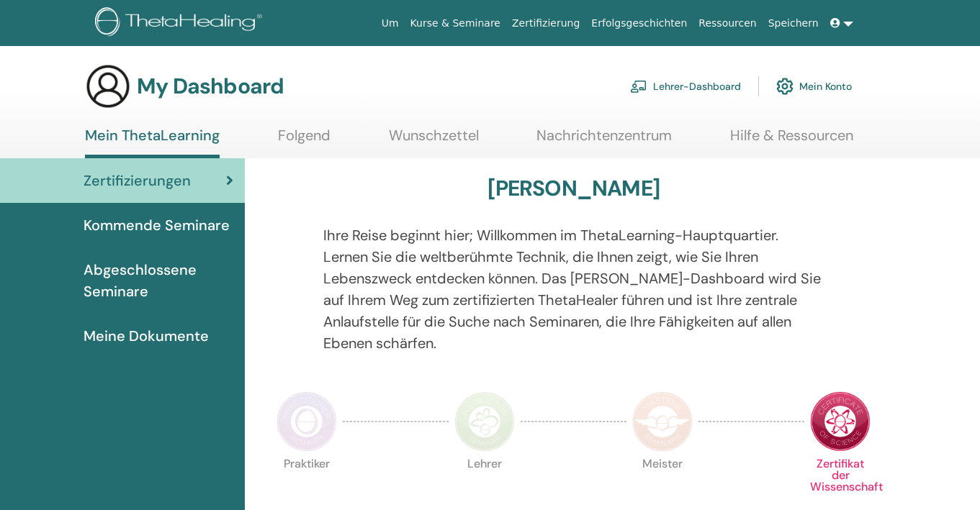 The image size is (980, 510). I want to click on img: Practitioner, so click(307, 422).